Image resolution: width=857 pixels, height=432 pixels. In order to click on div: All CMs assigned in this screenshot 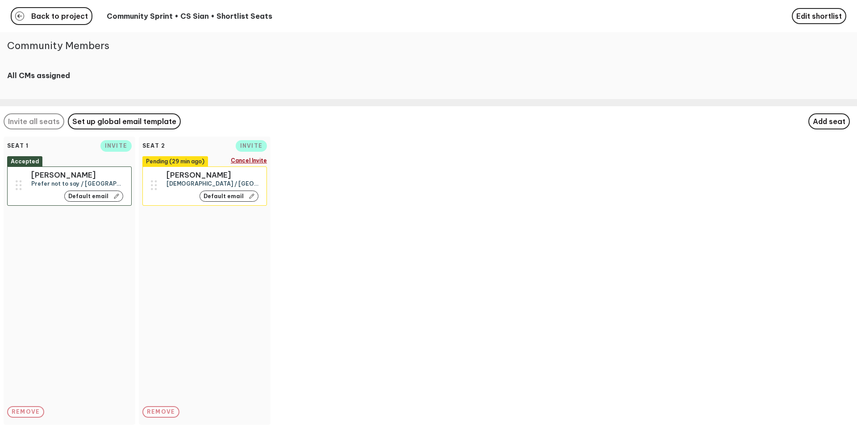, I will do `click(425, 75)`.